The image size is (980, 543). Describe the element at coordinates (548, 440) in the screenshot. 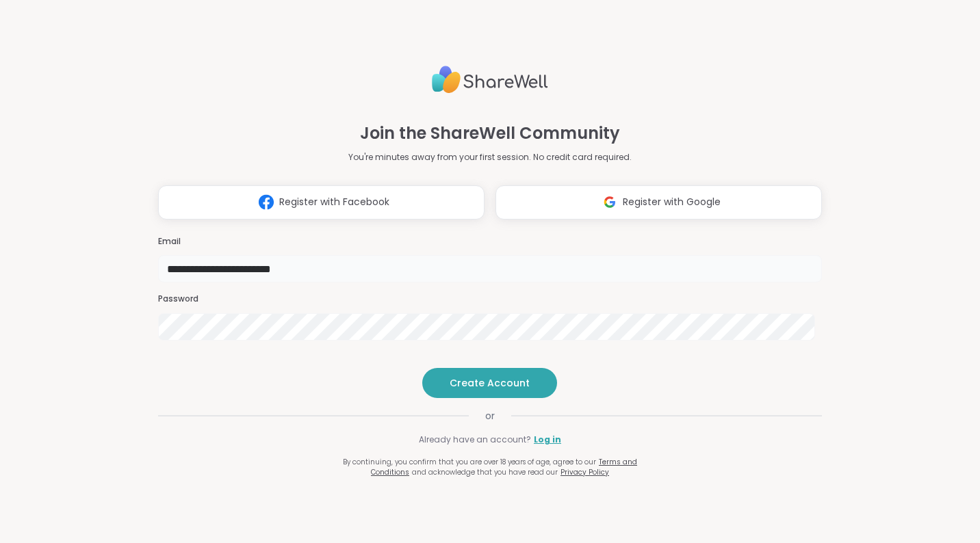

I see `a: Log in` at that location.